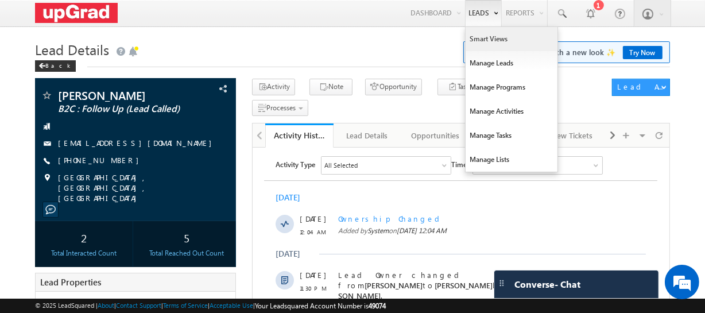 This screenshot has width=705, height=313. I want to click on div: Lead Details, so click(367, 135).